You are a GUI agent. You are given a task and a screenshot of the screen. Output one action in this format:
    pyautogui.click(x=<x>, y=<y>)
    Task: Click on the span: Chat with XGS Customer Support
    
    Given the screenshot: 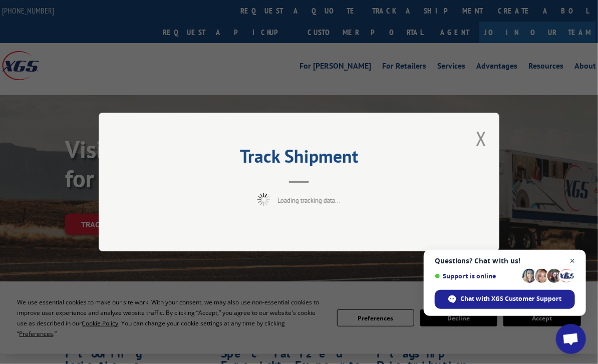 What is the action you would take?
    pyautogui.click(x=511, y=299)
    